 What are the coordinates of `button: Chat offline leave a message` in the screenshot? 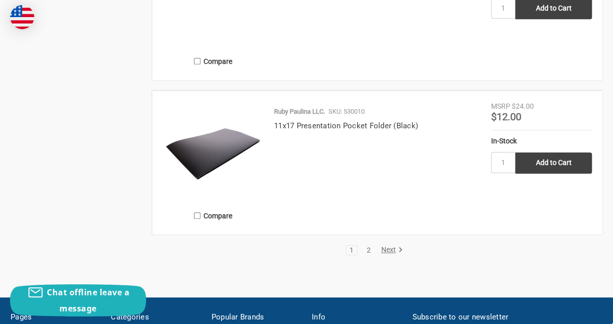 It's located at (78, 301).